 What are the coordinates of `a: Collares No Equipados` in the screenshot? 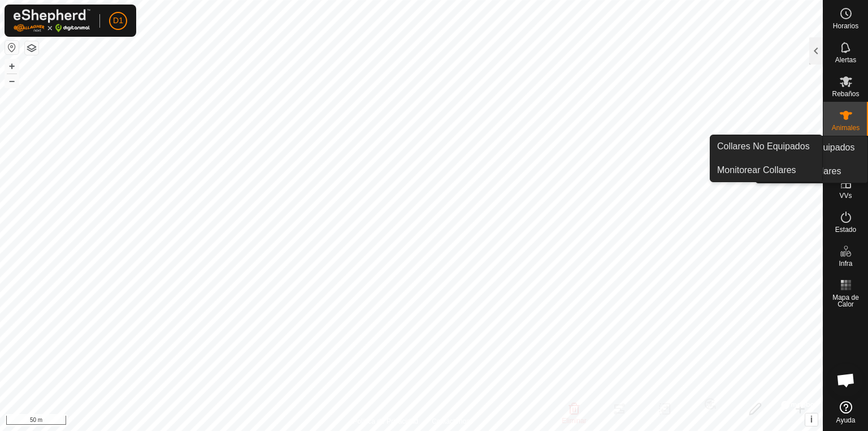 It's located at (767, 146).